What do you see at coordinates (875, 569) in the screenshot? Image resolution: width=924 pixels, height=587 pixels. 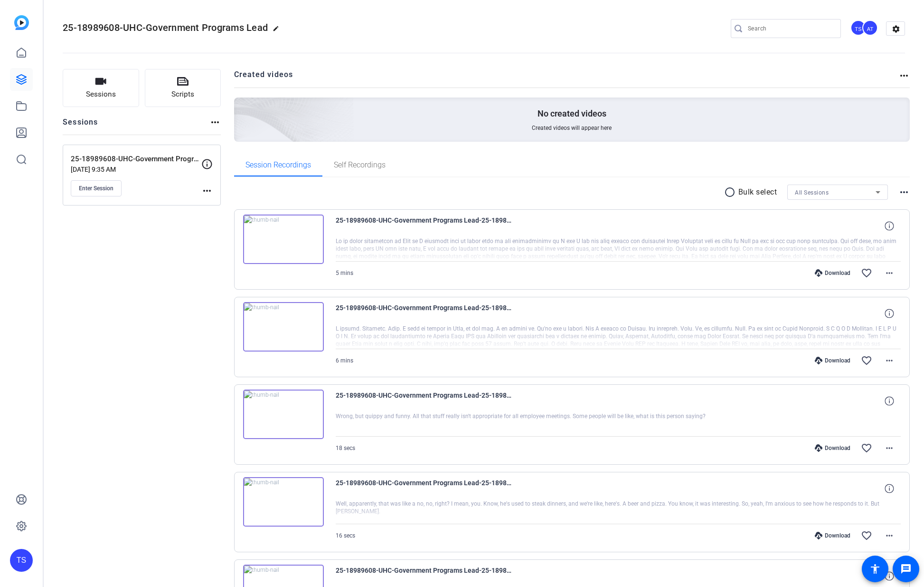 I see `mat-icon: accessibility` at bounding box center [875, 569].